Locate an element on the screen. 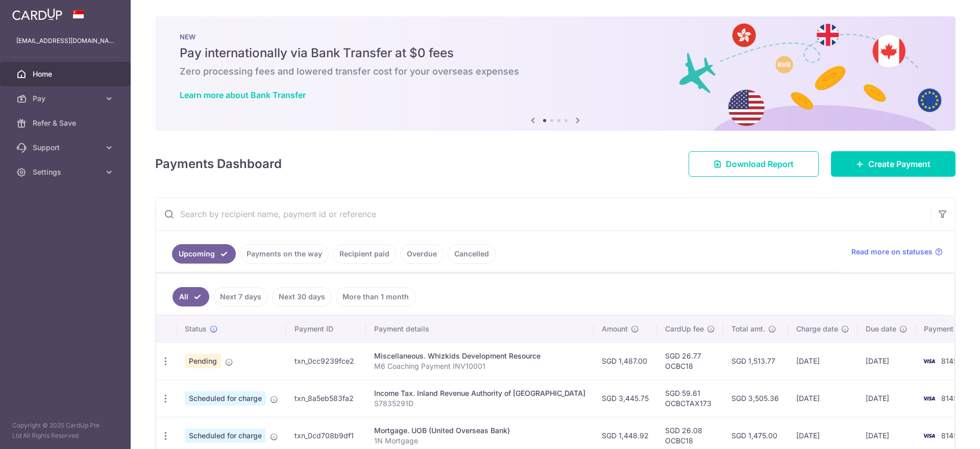  h5: Pay internationally via Bank Transfer at $0 fees is located at coordinates (555, 53).